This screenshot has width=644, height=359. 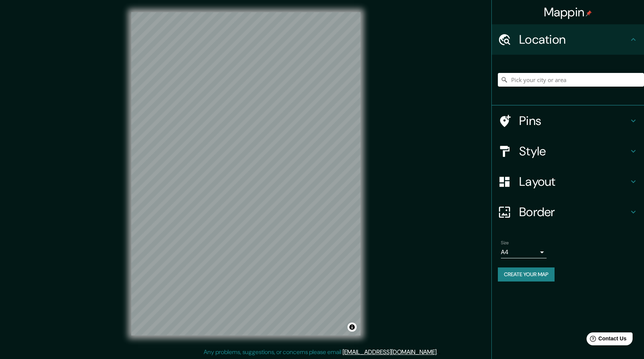 What do you see at coordinates (320, 353) in the screenshot?
I see `p: Any problems, suggestions, or concerns please email .` at bounding box center [320, 353].